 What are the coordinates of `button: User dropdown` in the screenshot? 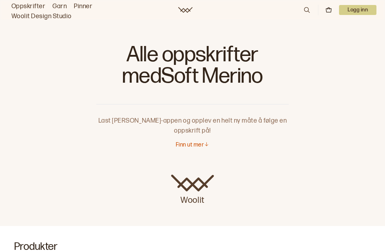 It's located at (358, 10).